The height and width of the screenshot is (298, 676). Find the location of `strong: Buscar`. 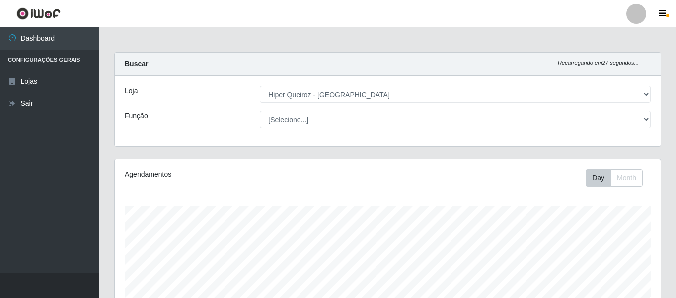

strong: Buscar is located at coordinates (136, 64).